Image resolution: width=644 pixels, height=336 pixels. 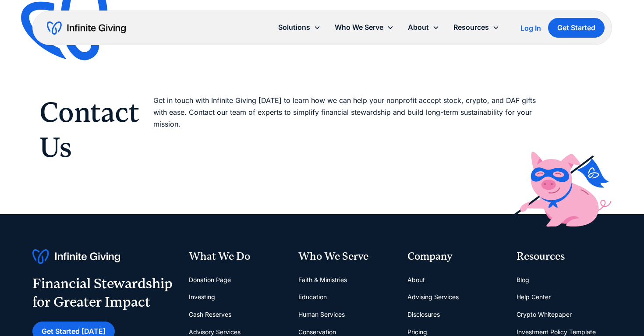 I want to click on div: What We Do, so click(x=236, y=257).